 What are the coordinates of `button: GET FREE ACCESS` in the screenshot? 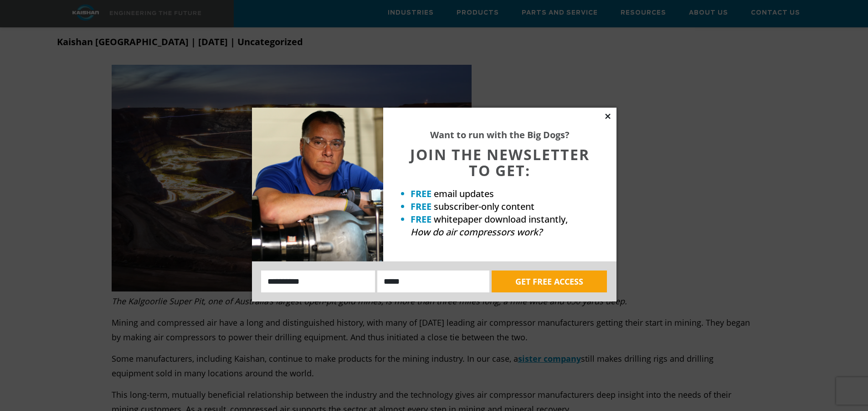 It's located at (549, 281).